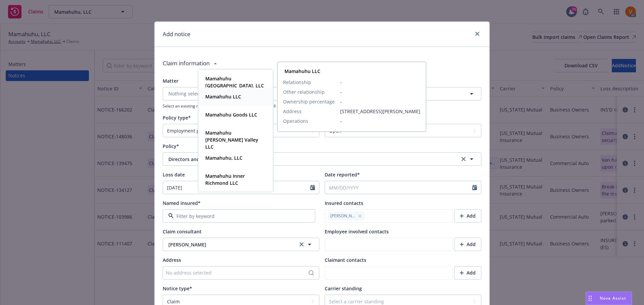 The image size is (644, 305). I want to click on button: Nothing selected, so click(322, 94).